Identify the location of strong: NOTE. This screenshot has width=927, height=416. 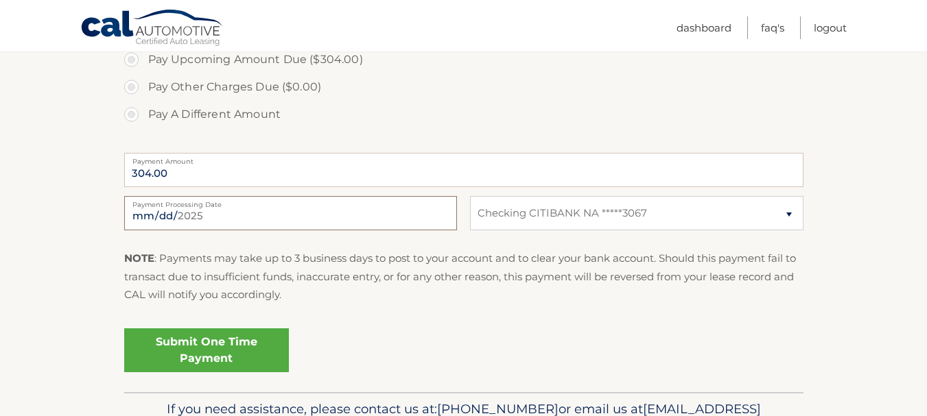
(139, 258).